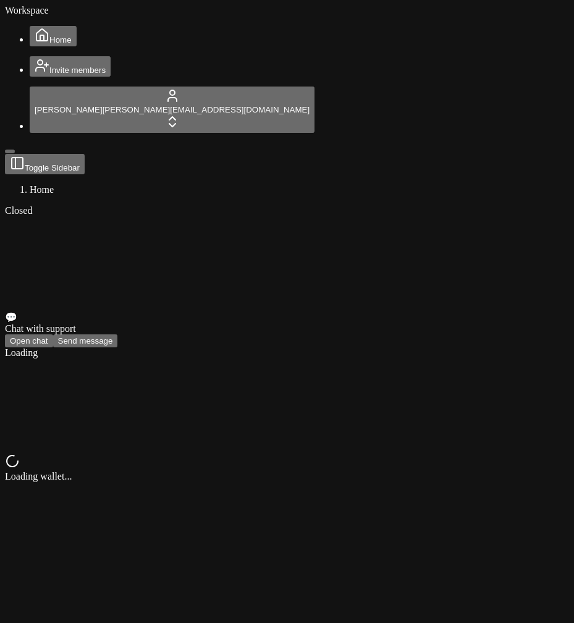 The width and height of the screenshot is (574, 623). What do you see at coordinates (287, 329) in the screenshot?
I see `div: Chat with support` at bounding box center [287, 329].